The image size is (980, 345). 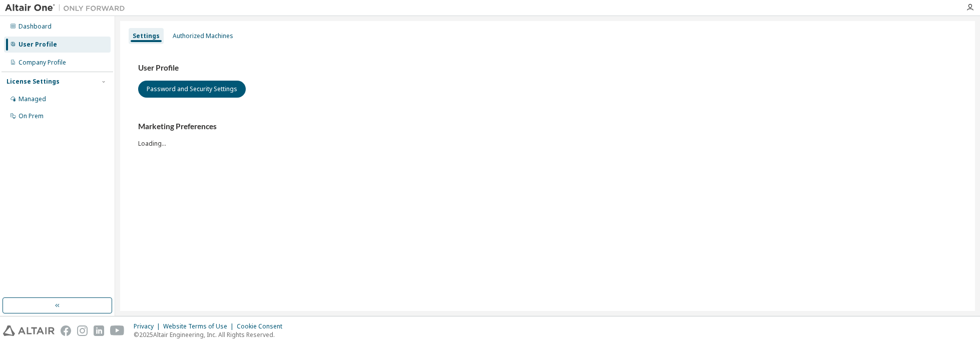 What do you see at coordinates (200, 327) in the screenshot?
I see `div: Website Terms of Use` at bounding box center [200, 327].